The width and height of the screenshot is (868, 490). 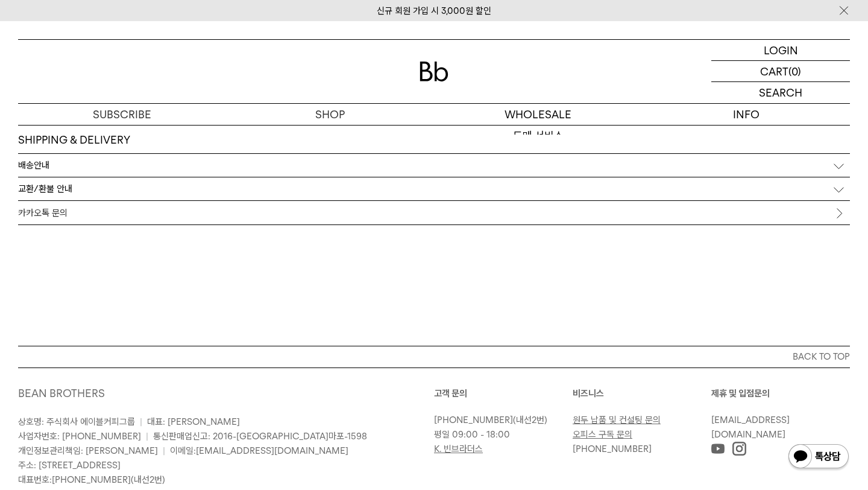 What do you see at coordinates (434, 357) in the screenshot?
I see `button: BACK TO TOP` at bounding box center [434, 357].